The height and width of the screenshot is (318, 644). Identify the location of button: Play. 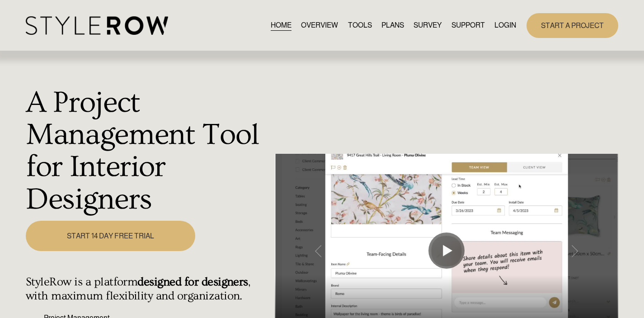
(447, 250).